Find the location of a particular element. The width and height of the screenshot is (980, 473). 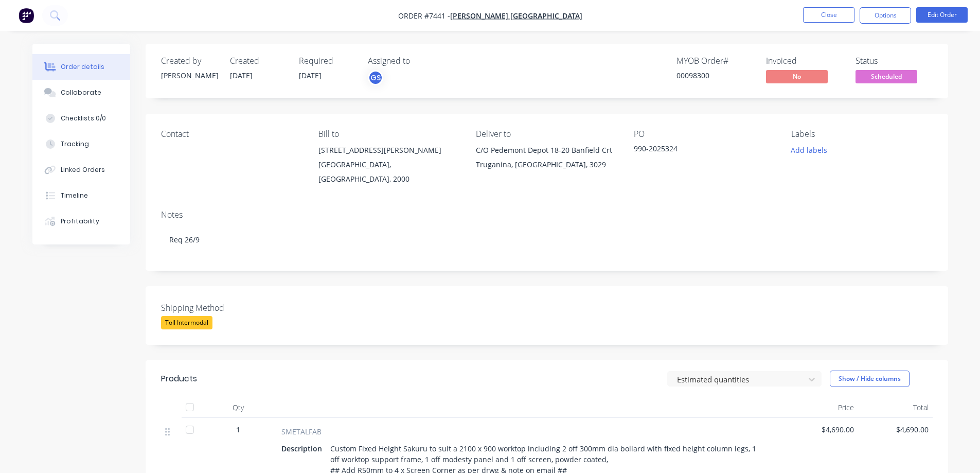

div: Total is located at coordinates (895, 407).